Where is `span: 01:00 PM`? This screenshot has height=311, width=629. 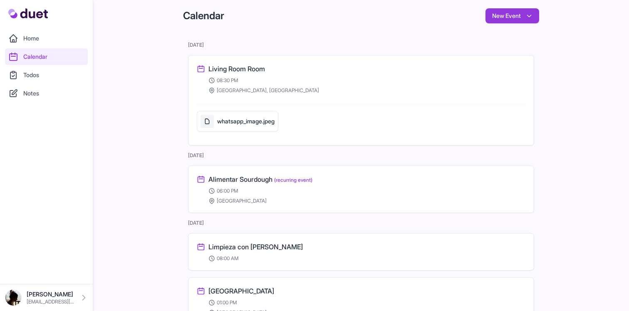 span: 01:00 PM is located at coordinates (227, 302).